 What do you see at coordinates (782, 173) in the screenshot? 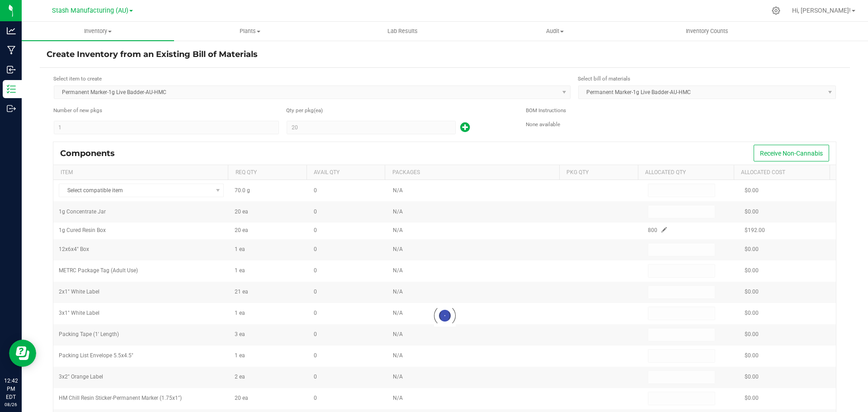
I see `th: Allocated Cost` at bounding box center [782, 173].